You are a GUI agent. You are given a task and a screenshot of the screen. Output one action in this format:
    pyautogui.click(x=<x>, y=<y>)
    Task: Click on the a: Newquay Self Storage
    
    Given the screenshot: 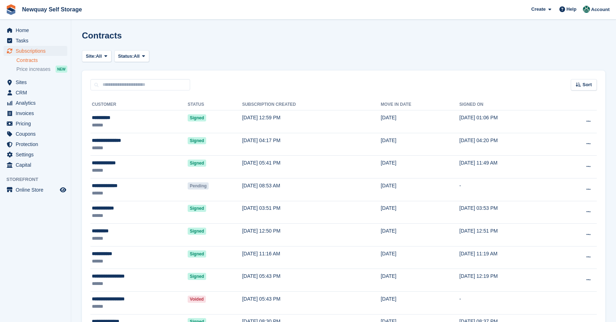 What is the action you would take?
    pyautogui.click(x=52, y=9)
    